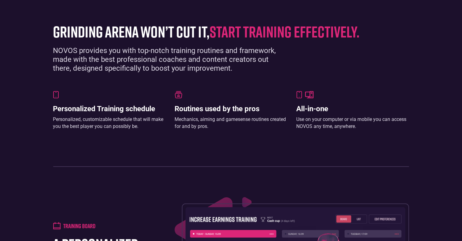 The width and height of the screenshot is (462, 241). Describe the element at coordinates (109, 123) in the screenshot. I see `div: Personalized, customizable schedule that will make you the best player you can possibly be.` at that location.